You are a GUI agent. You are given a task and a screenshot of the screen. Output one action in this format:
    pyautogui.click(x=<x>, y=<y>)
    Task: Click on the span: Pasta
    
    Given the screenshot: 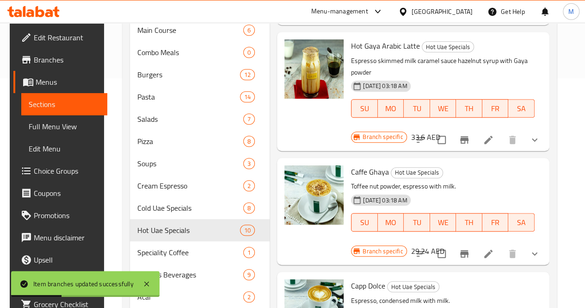 What is the action you would take?
    pyautogui.click(x=189, y=97)
    